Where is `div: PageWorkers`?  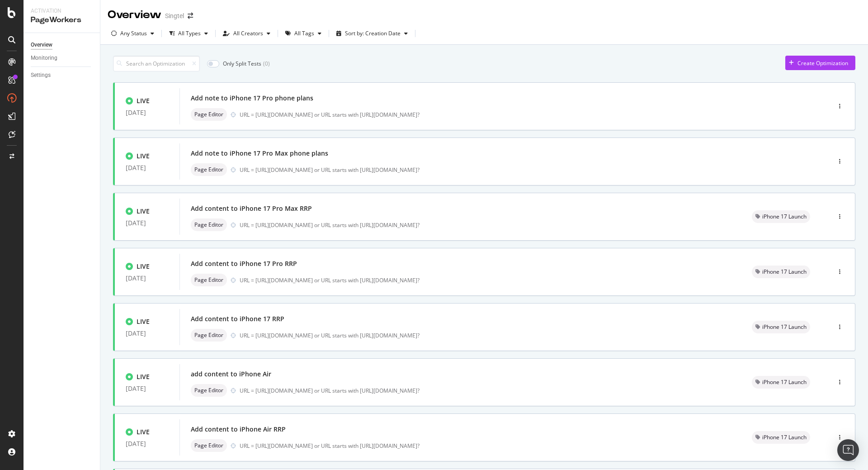 div: PageWorkers is located at coordinates (61, 20).